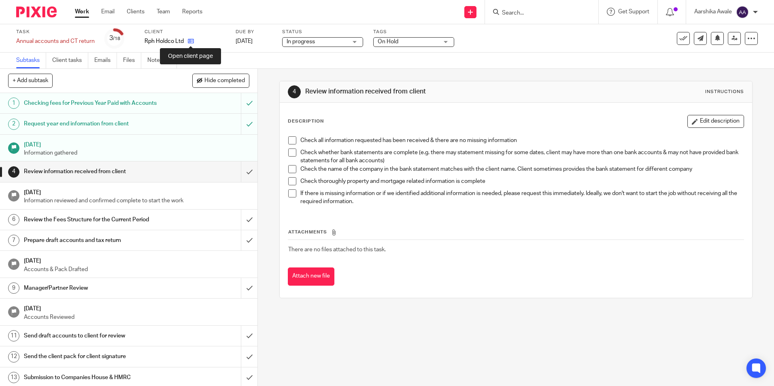 The height and width of the screenshot is (386, 774). I want to click on h1: Request year end information from client, so click(94, 124).